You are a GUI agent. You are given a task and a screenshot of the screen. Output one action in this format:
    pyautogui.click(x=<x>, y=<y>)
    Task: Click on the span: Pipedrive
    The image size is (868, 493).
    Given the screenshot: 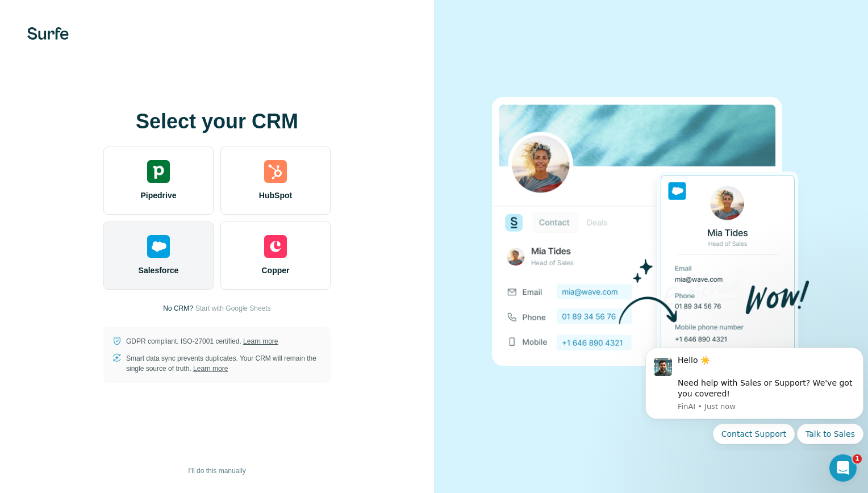 What is the action you would take?
    pyautogui.click(x=158, y=196)
    